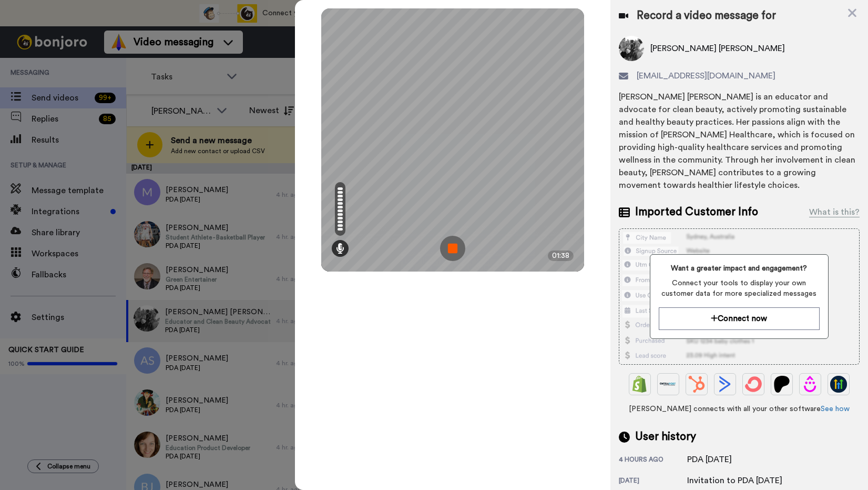 This screenshot has height=490, width=868. I want to click on img: Ontraport, so click(668, 384).